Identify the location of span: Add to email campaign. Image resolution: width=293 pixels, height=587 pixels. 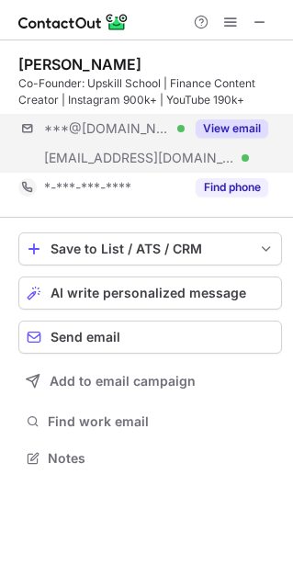
(122, 381).